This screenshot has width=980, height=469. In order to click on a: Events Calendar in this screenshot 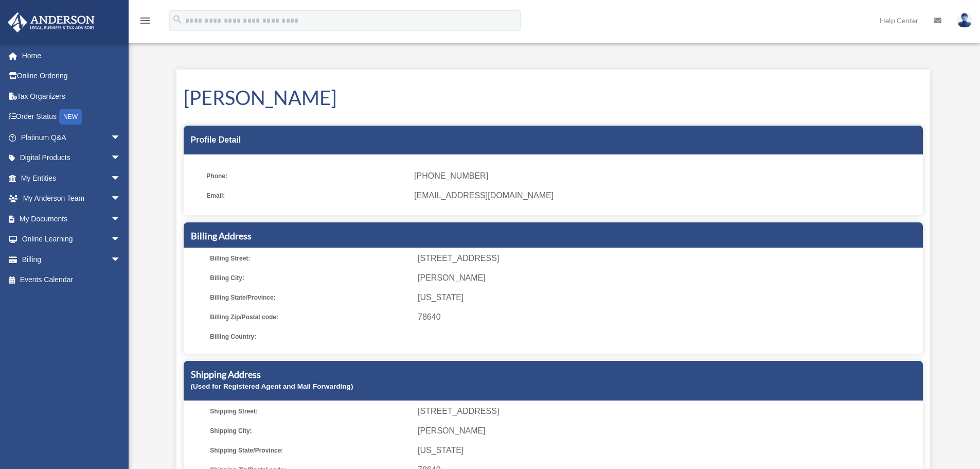, I will do `click(72, 280)`.